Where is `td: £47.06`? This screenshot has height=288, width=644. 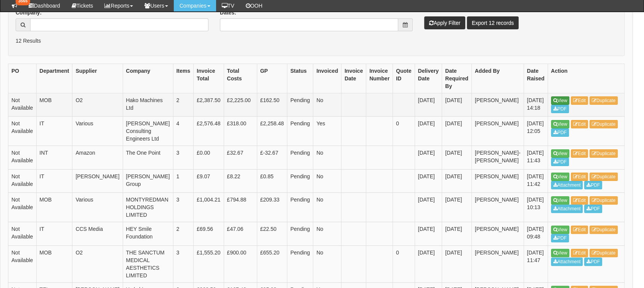 td: £47.06 is located at coordinates (240, 234).